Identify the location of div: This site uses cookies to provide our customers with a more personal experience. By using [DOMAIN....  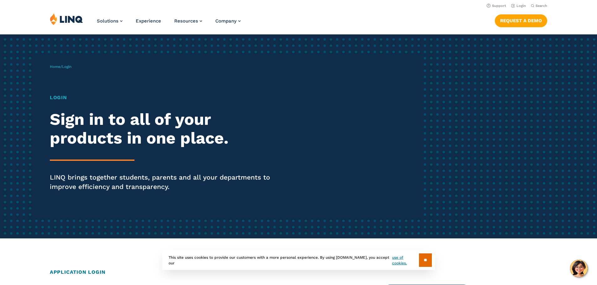
(298, 260).